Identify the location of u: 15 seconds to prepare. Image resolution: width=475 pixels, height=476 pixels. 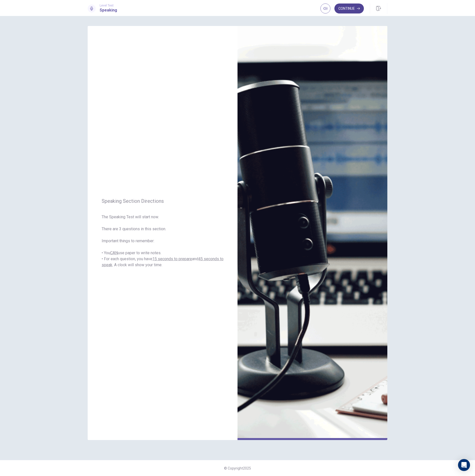
(172, 259).